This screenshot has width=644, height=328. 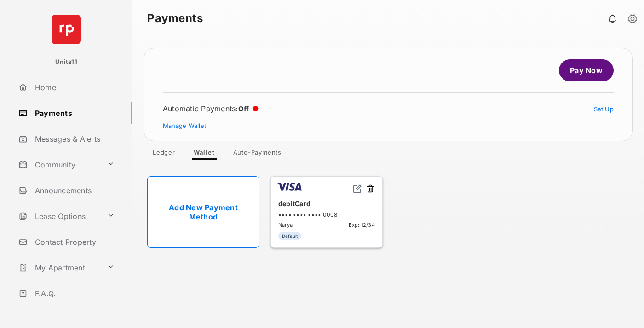 What do you see at coordinates (59, 216) in the screenshot?
I see `a: Lease Options` at bounding box center [59, 216].